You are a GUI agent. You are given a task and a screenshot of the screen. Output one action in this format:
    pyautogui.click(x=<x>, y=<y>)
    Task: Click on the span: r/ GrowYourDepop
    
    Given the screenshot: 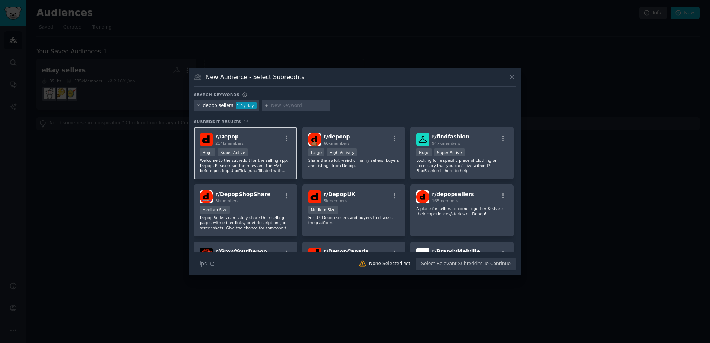 What is the action you would take?
    pyautogui.click(x=241, y=252)
    